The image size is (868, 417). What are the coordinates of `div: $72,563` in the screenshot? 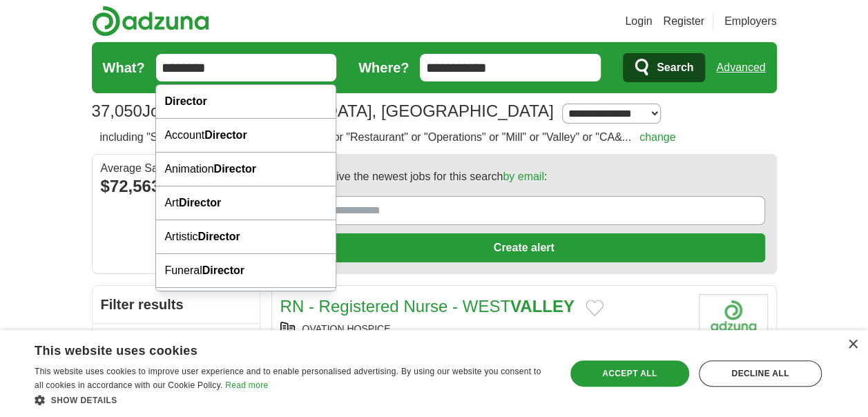 It's located at (176, 186).